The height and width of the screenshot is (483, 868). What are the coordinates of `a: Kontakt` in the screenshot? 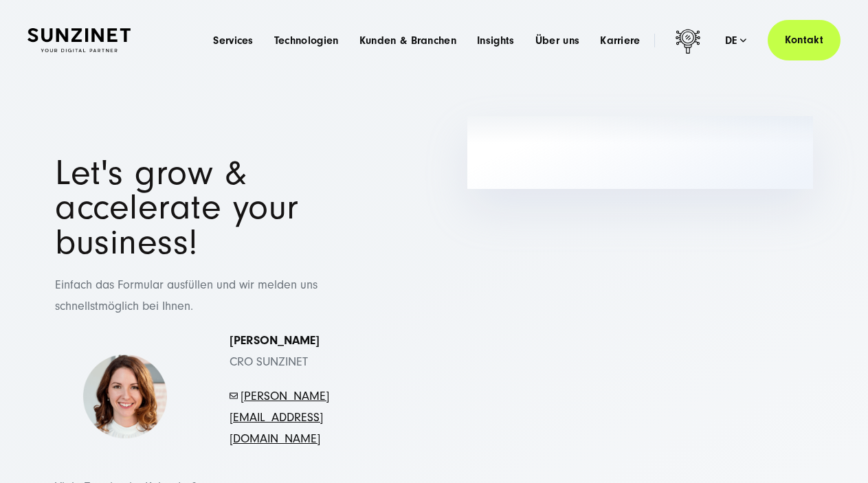 It's located at (804, 40).